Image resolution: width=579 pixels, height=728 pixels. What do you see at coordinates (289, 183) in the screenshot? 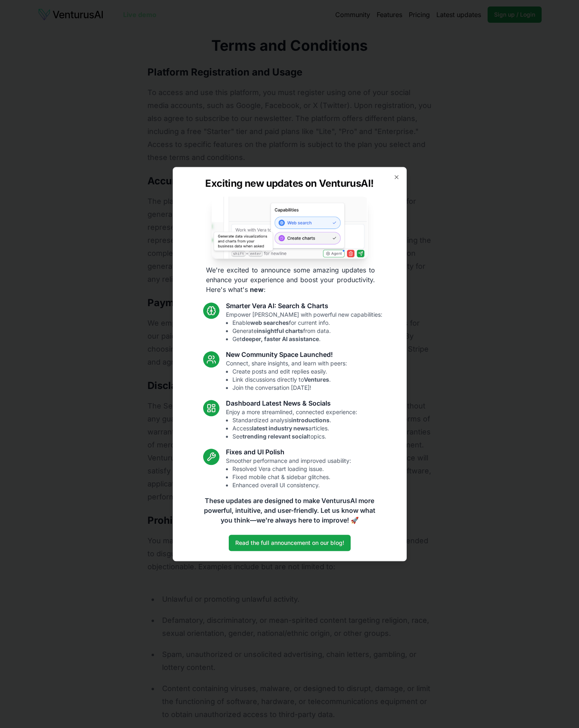
I see `h2: Exciting new updates on VenturusAI!` at bounding box center [289, 183].